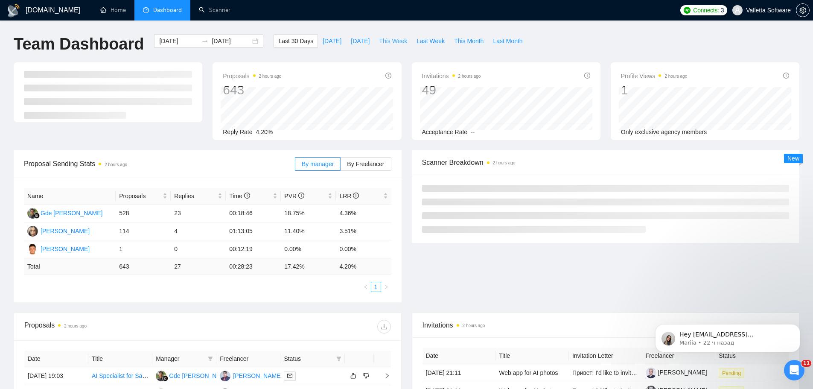 This screenshot has width=813, height=389. I want to click on th: Title, so click(532, 355).